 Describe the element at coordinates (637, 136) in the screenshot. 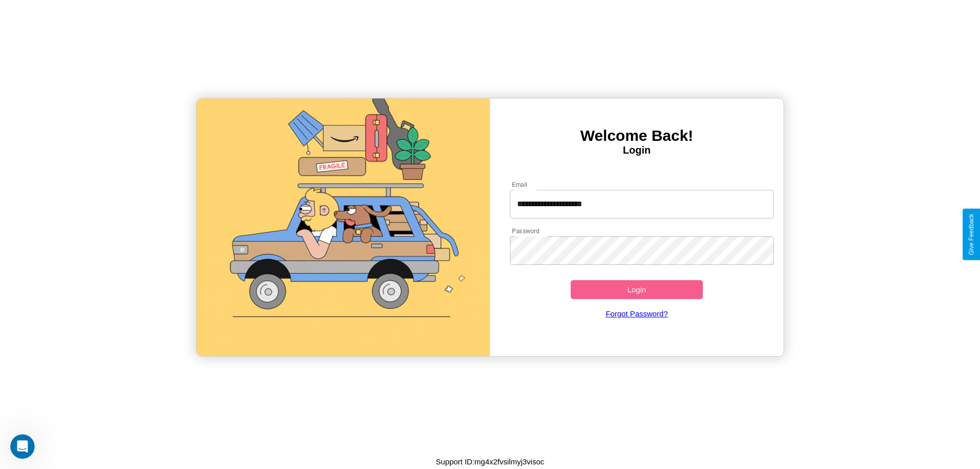

I see `h3: Welcome Back!` at that location.